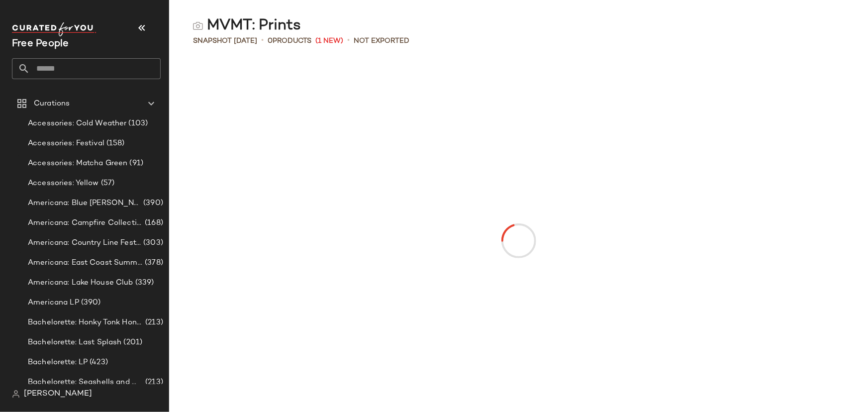 This screenshot has height=412, width=868. Describe the element at coordinates (81, 283) in the screenshot. I see `span: Americana: Lake House Club` at that location.